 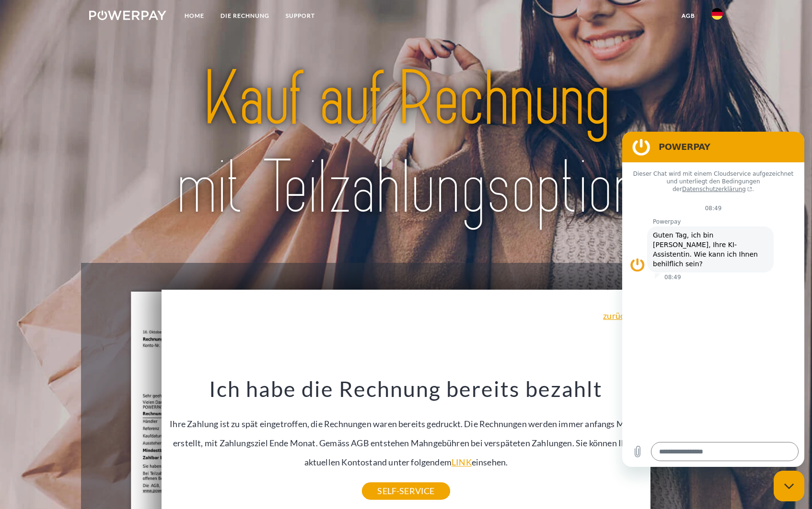 I want to click on button: Datei hochladen, so click(x=15, y=320).